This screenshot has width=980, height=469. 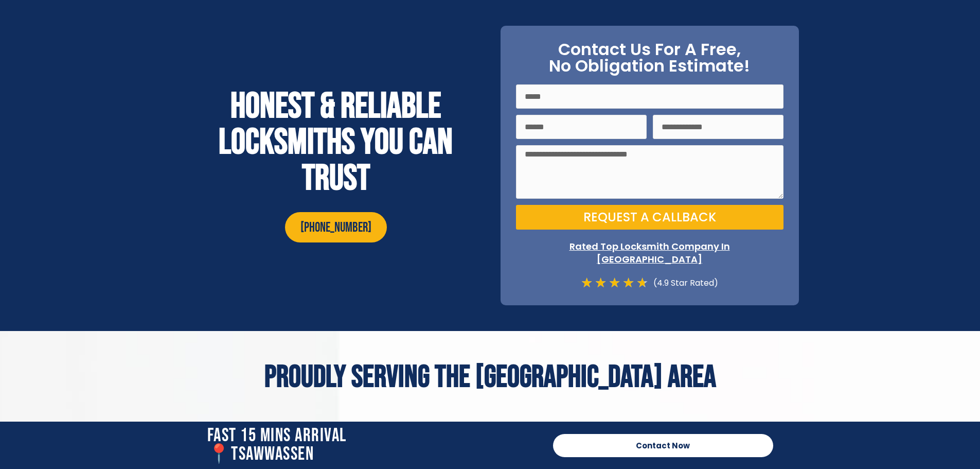 What do you see at coordinates (649, 160) in the screenshot?
I see `form: On Point Locksmith` at bounding box center [649, 160].